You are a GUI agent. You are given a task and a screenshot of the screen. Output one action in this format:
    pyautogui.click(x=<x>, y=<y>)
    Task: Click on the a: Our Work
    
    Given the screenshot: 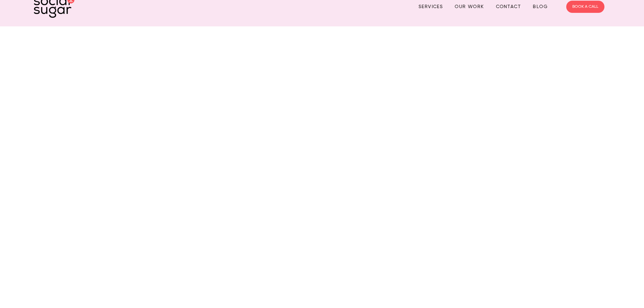 What is the action you would take?
    pyautogui.click(x=469, y=7)
    